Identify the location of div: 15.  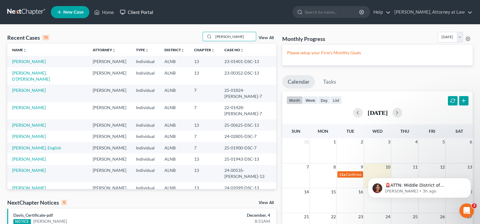
(46, 38).